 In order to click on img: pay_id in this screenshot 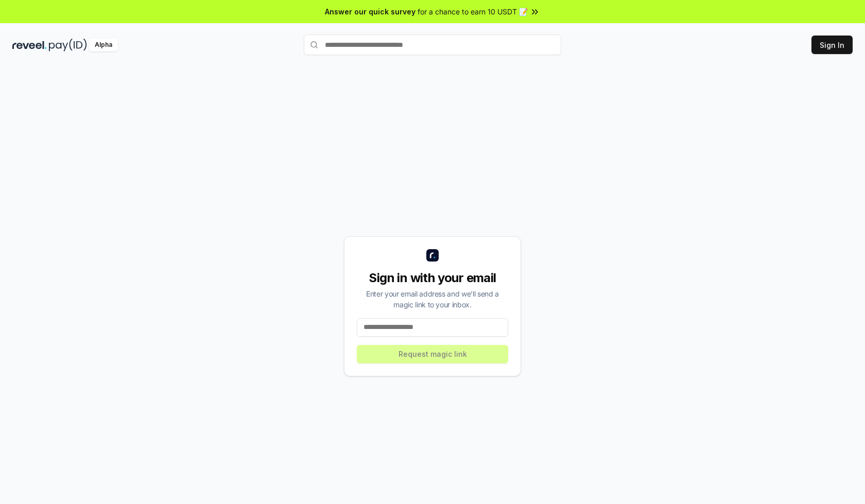, I will do `click(68, 45)`.